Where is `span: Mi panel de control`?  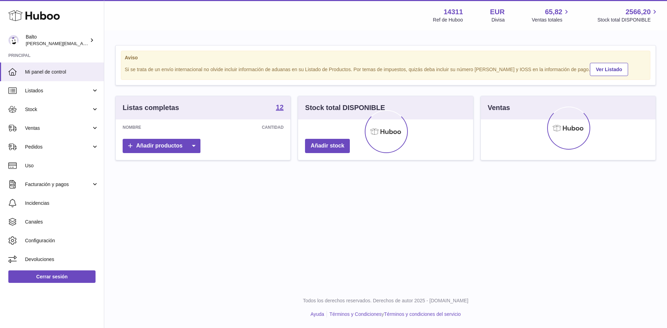
span: Mi panel de control is located at coordinates (62, 72).